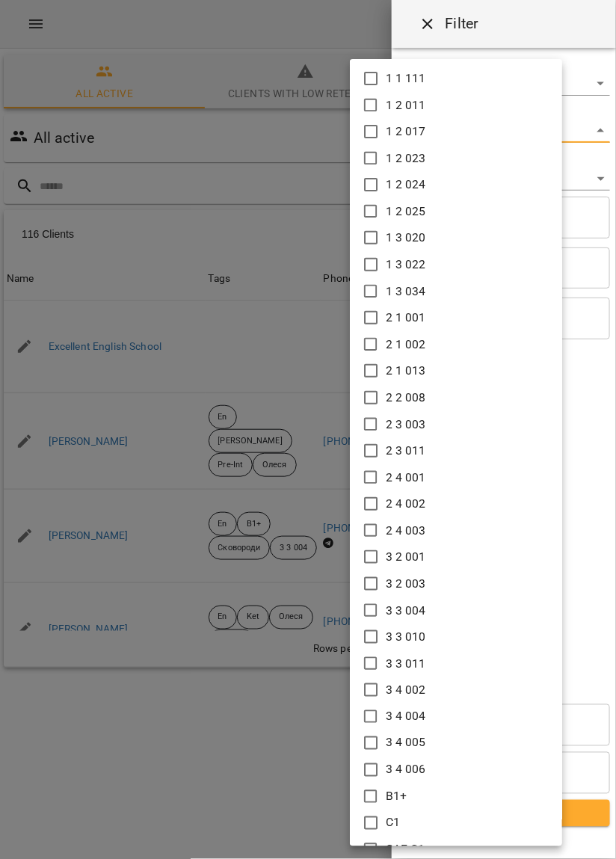  What do you see at coordinates (406, 238) in the screenshot?
I see `p: 1 3 020` at bounding box center [406, 238].